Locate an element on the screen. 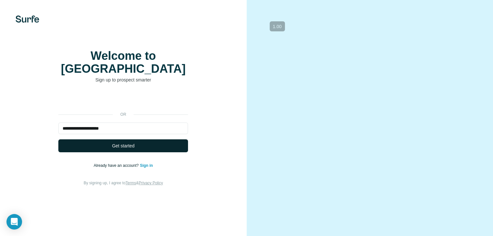  a: Privacy Policy is located at coordinates (151, 183).